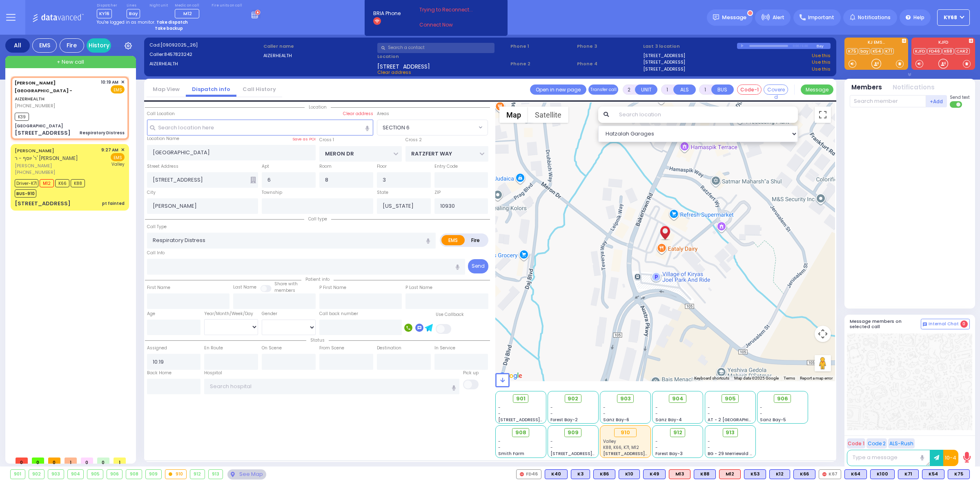  Describe the element at coordinates (934, 51) in the screenshot. I see `a: FD46` at that location.